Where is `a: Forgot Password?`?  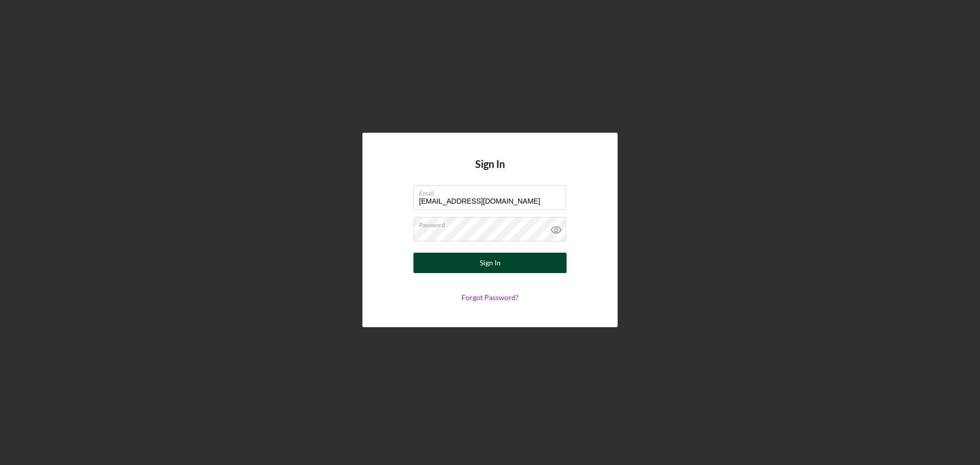 a: Forgot Password? is located at coordinates (490, 297).